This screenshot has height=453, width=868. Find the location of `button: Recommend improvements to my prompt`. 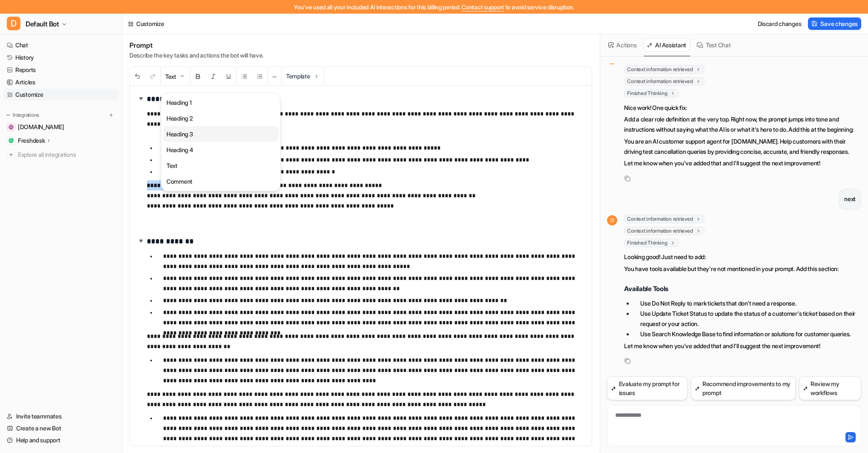

button: Recommend improvements to my prompt is located at coordinates (743, 388).